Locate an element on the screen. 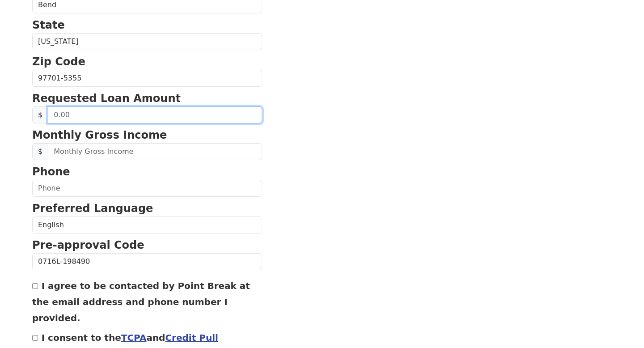 This screenshot has height=348, width=644. input: Phone is located at coordinates (147, 188).